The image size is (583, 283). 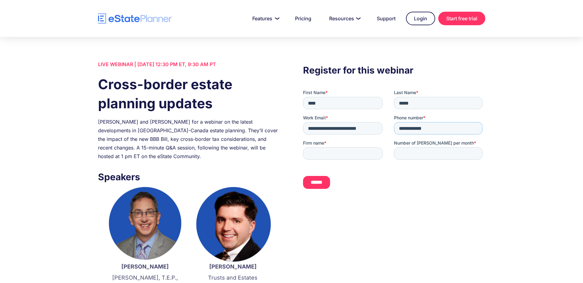 What do you see at coordinates (394, 70) in the screenshot?
I see `h3: Register for this webinar` at bounding box center [394, 70].